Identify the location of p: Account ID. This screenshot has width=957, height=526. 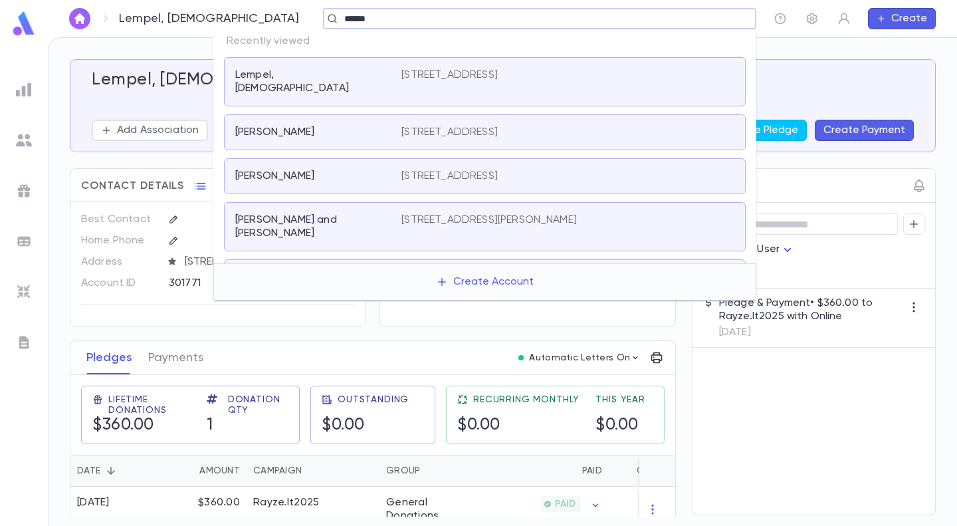
(119, 283).